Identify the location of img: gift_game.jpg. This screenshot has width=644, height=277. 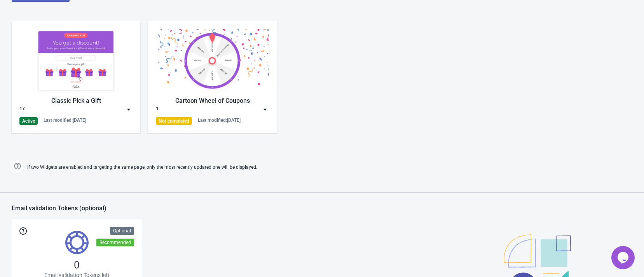
(76, 61).